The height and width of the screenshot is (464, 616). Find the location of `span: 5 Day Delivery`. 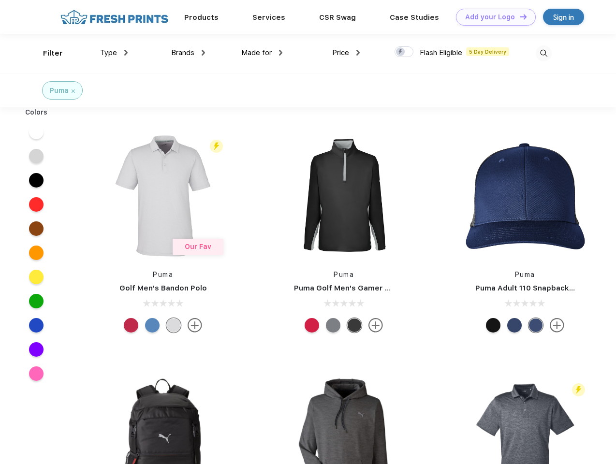

span: 5 Day Delivery is located at coordinates (487, 52).